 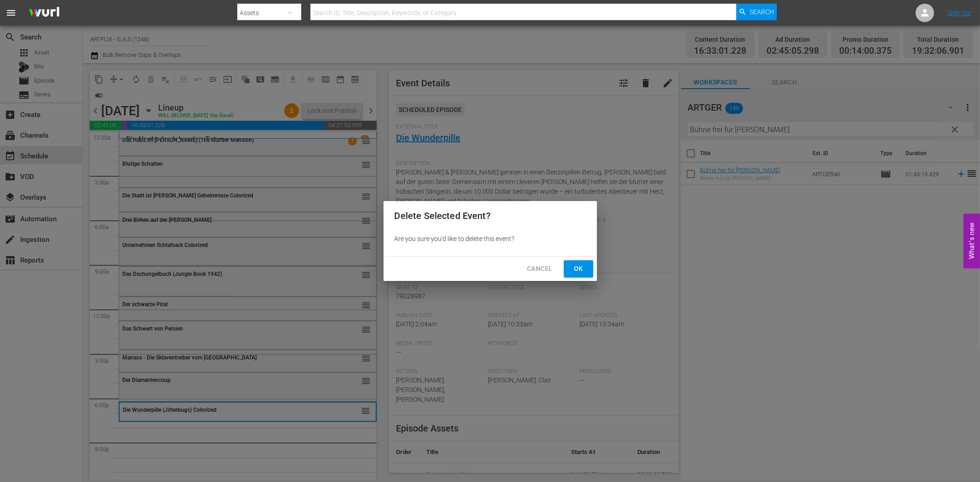 What do you see at coordinates (972, 241) in the screenshot?
I see `button: Open Feedback Widget` at bounding box center [972, 241].